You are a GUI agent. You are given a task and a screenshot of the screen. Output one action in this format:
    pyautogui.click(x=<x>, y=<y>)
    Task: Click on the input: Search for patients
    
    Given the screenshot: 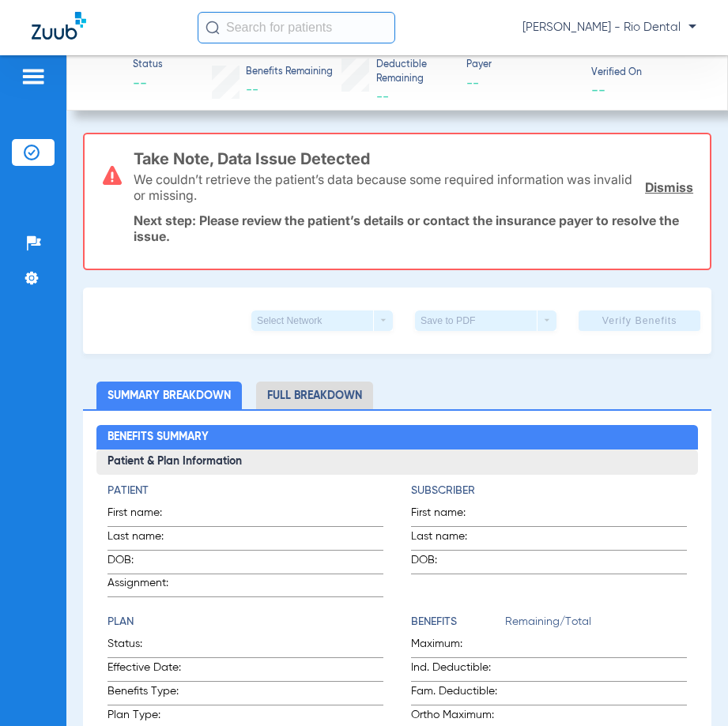 What is the action you would take?
    pyautogui.click(x=296, y=28)
    